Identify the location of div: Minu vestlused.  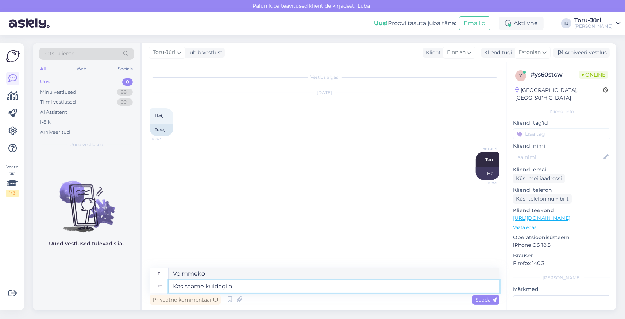
(58, 92).